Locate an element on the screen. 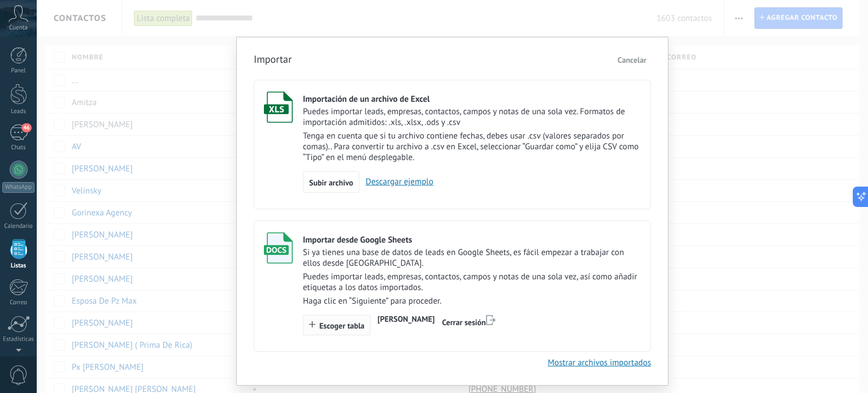 This screenshot has width=868, height=393. div: Calendario is located at coordinates (19, 226).